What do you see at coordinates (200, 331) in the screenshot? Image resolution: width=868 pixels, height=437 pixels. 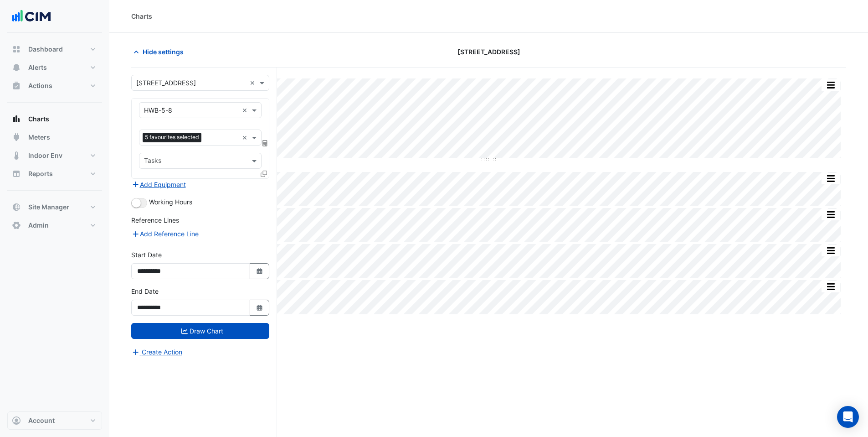 I see `button: Draw Chart` at bounding box center [200, 331].